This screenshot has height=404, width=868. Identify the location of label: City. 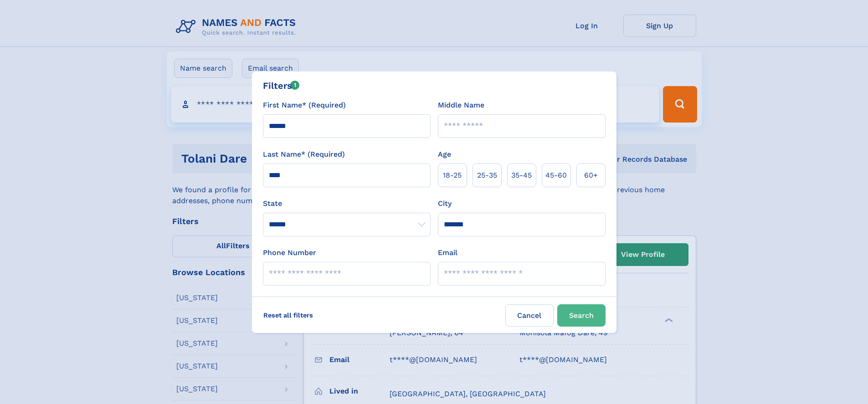
(445, 204).